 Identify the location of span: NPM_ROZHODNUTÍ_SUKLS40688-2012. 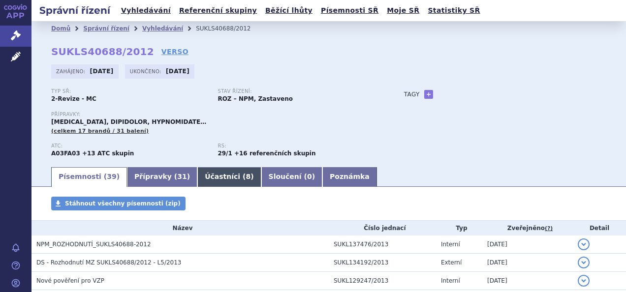
(93, 244).